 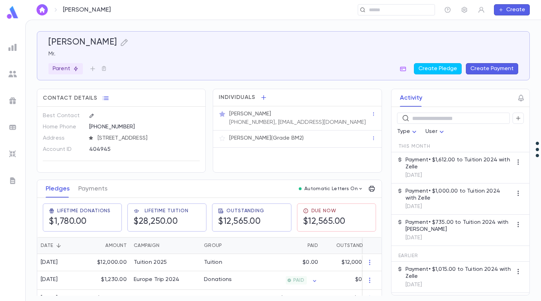 What do you see at coordinates (411, 98) in the screenshot?
I see `button: Activity` at bounding box center [411, 98].